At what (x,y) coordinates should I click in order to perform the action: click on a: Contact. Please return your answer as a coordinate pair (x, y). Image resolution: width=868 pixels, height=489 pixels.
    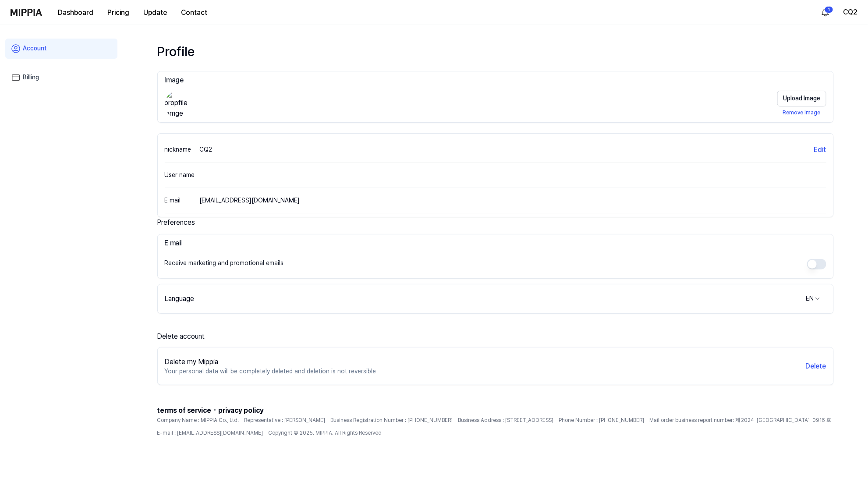
    Looking at the image, I should click on (194, 13).